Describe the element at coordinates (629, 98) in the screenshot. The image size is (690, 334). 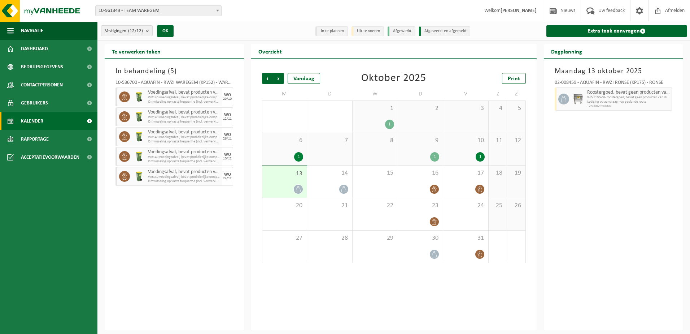
I see `span: WB-1100-GA roostergoed, bevat geen producten van dierlijke o` at that location.